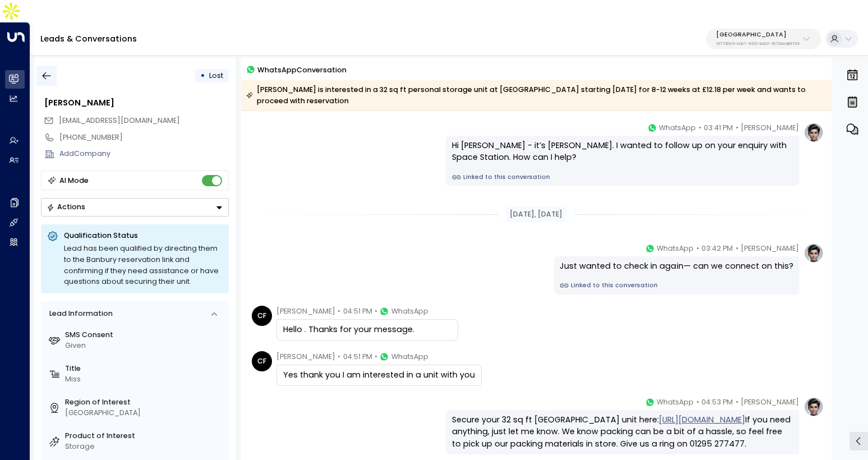 This screenshot has height=460, width=868. I want to click on button: Actions, so click(135, 206).